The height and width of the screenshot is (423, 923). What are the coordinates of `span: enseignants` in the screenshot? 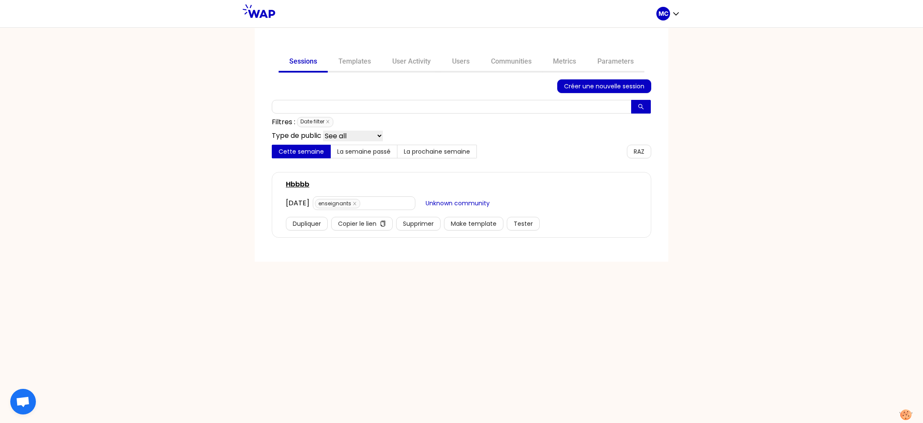 It's located at (337, 204).